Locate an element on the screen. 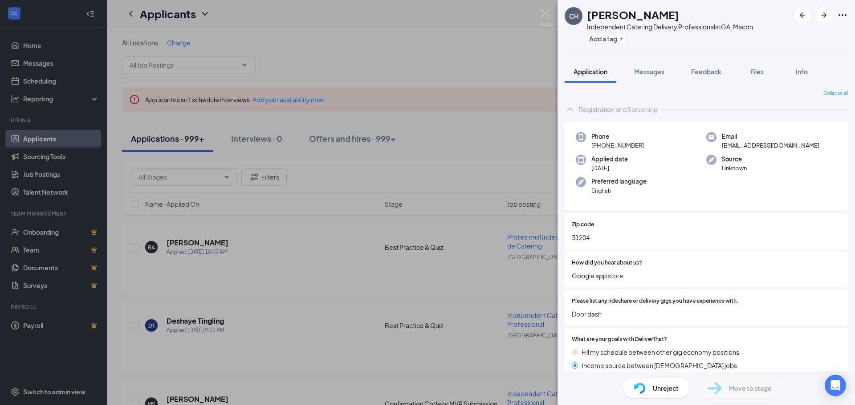  span: Google app store is located at coordinates (706, 276).